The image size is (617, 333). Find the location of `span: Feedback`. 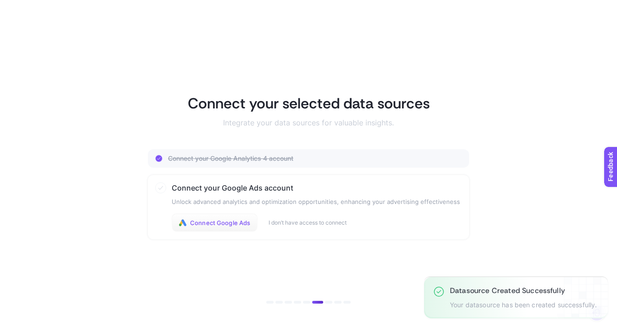

span: Feedback is located at coordinates (20, 6).